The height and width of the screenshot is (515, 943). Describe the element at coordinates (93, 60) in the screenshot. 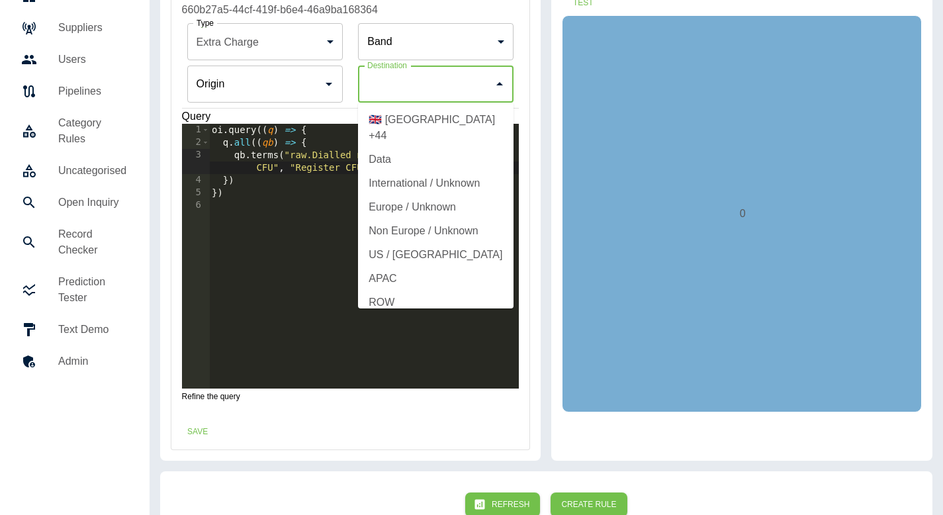

I see `h5: Users` at that location.